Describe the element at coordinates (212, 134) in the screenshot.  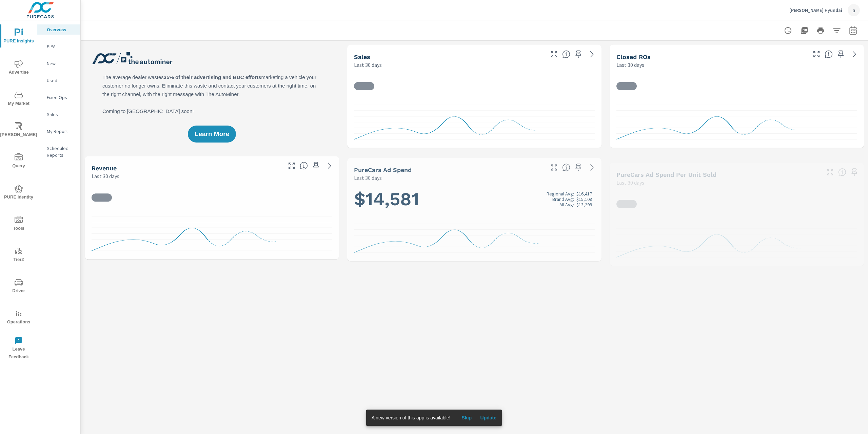
I see `button: Learn More` at that location.